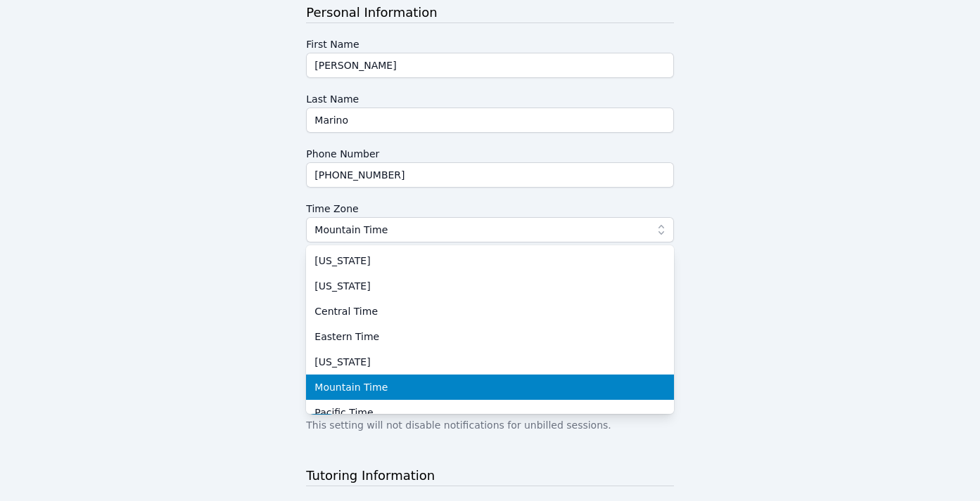 This screenshot has height=501, width=980. What do you see at coordinates (489, 152) in the screenshot?
I see `label: Phone Number` at bounding box center [489, 152].